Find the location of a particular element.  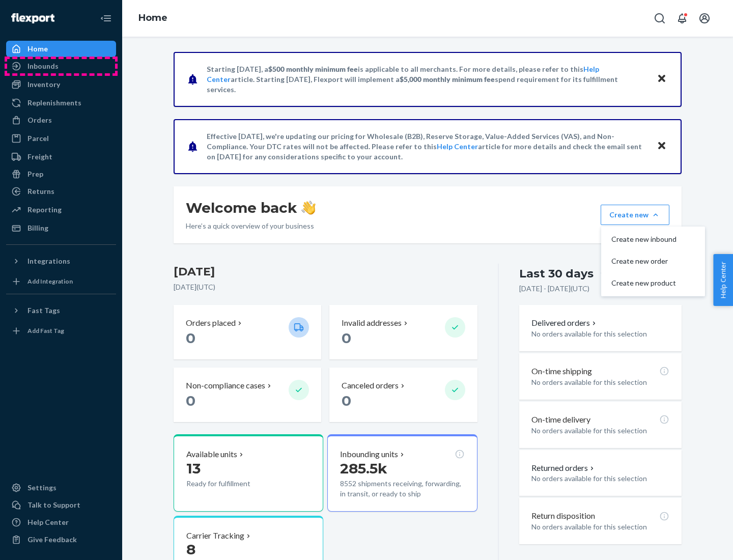

p: Invalid addresses is located at coordinates (372, 323).